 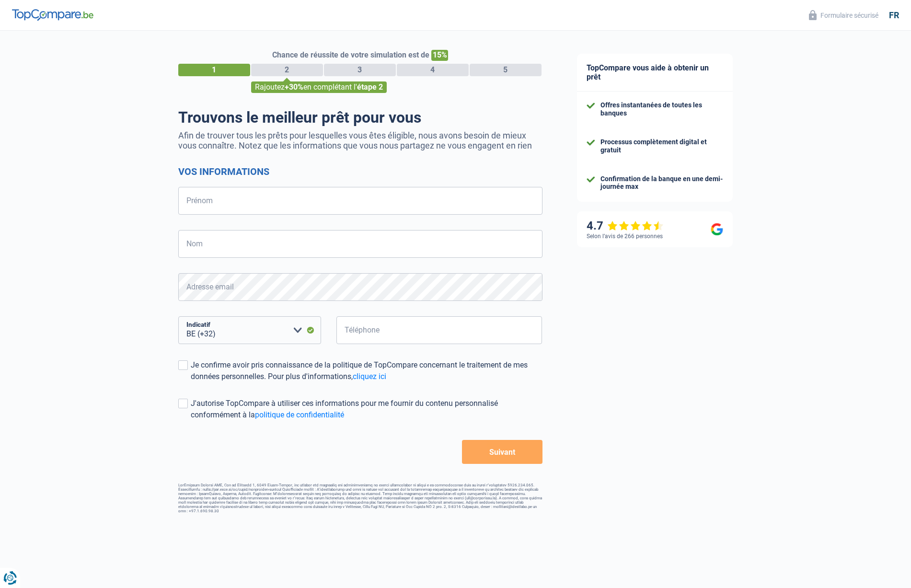 What do you see at coordinates (300, 414) in the screenshot?
I see `a: politique de confidentialité` at bounding box center [300, 414].